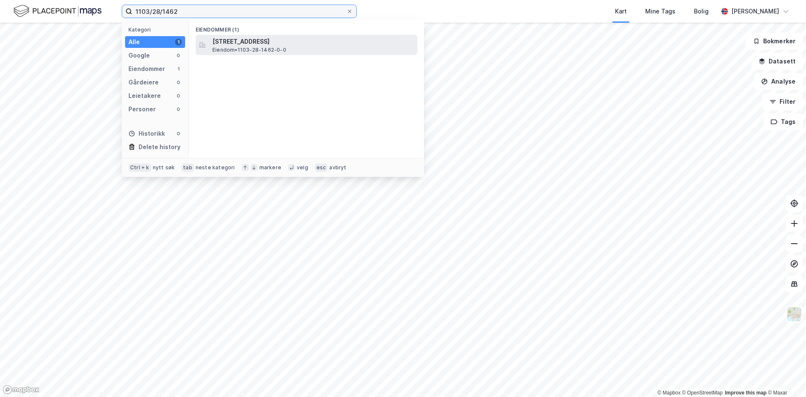 This screenshot has width=806, height=397. Describe the element at coordinates (338, 168) in the screenshot. I see `div: avbryt` at that location.